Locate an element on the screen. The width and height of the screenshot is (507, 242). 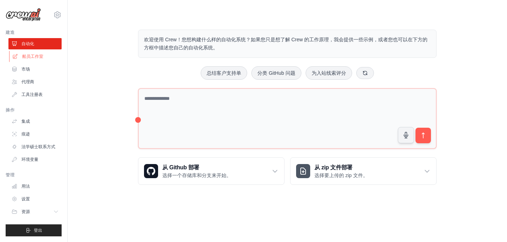
font: 分类 GitHub 问题 is located at coordinates (276, 73).